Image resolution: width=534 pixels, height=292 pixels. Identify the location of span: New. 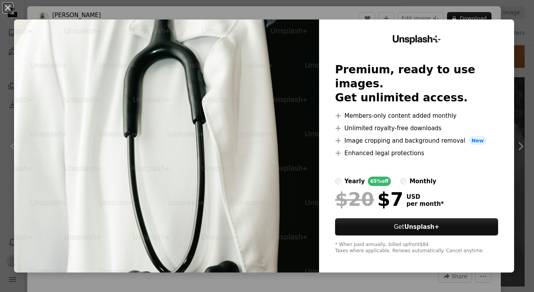
(478, 141).